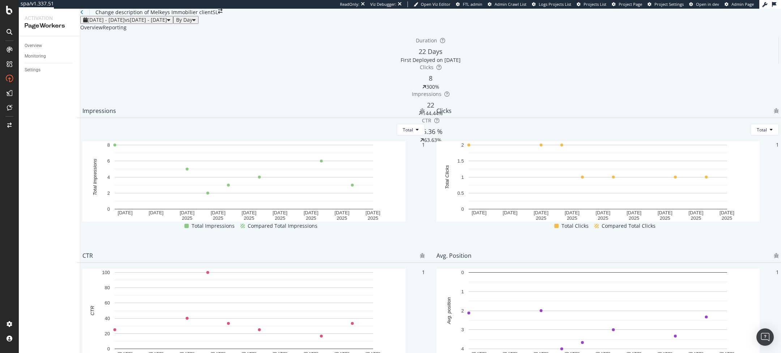  What do you see at coordinates (107, 318) in the screenshot?
I see `text: 40` at bounding box center [107, 318].